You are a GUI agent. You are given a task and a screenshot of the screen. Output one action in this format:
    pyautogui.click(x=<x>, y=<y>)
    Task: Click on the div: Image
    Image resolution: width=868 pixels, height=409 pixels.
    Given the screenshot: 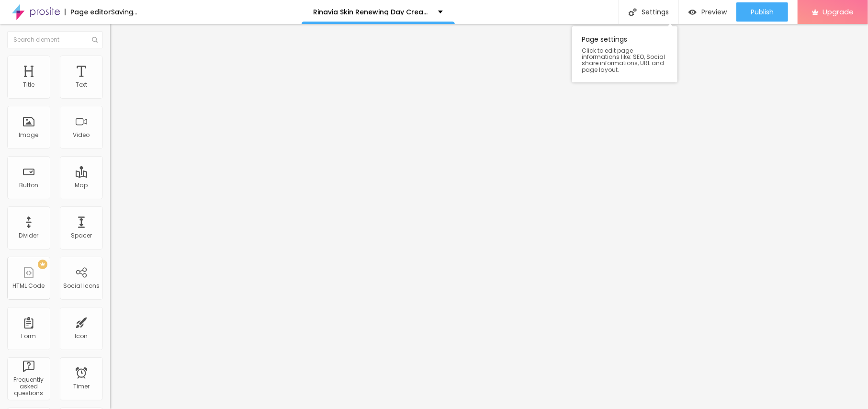 What is the action you would take?
    pyautogui.click(x=29, y=135)
    